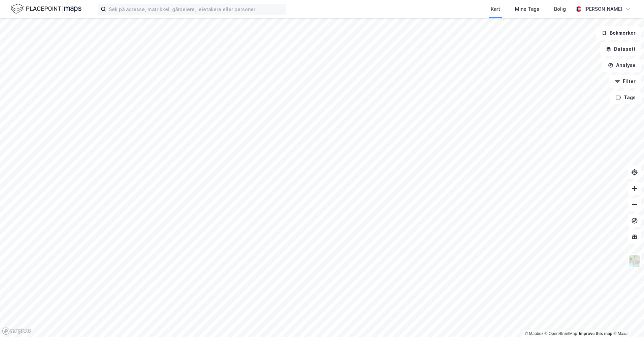 The image size is (644, 337). Describe the element at coordinates (634, 261) in the screenshot. I see `img: Z` at that location.